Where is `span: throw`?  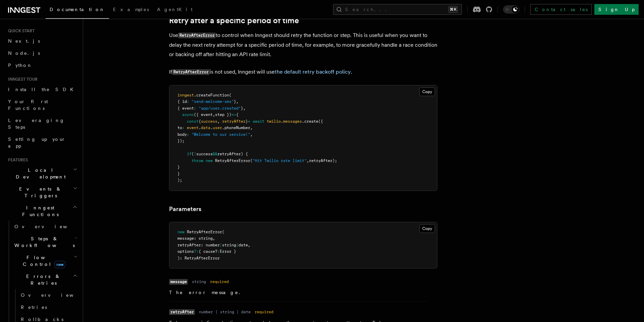
span: throw is located at coordinates (197, 161).